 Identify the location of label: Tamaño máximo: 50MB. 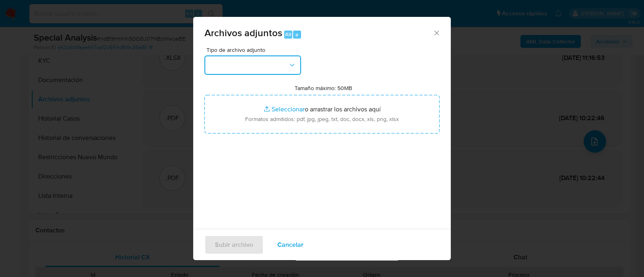
(323, 88).